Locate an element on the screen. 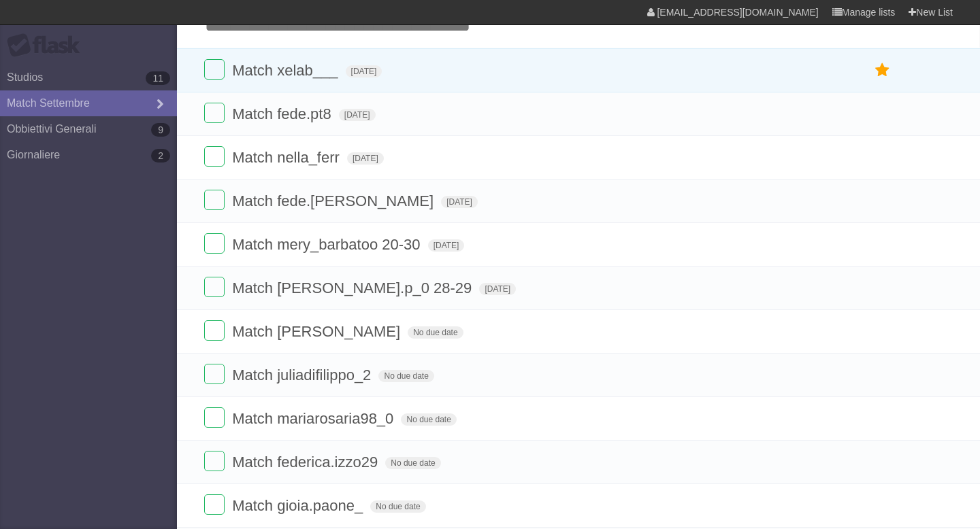  span: Match mery_barbatoo 20-30 is located at coordinates (327, 244).